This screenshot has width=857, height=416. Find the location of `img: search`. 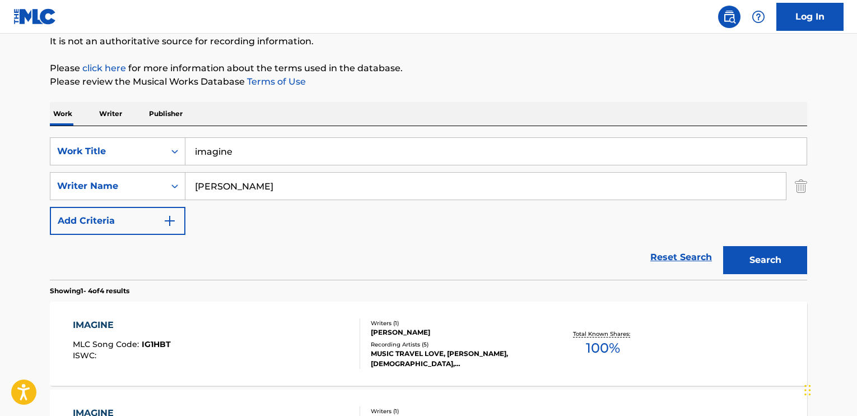

img: search is located at coordinates (730, 17).